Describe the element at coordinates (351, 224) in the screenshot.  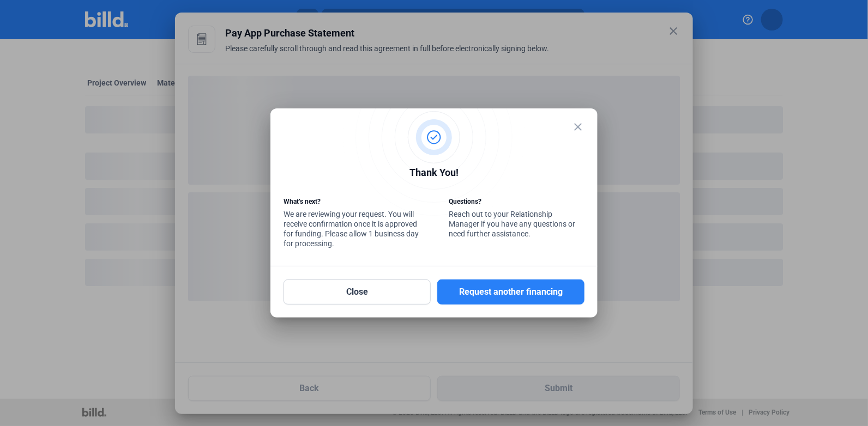
I see `div: We are reviewing your request. You will receive confirmation once it is approved for funding. Ple...` at that location.